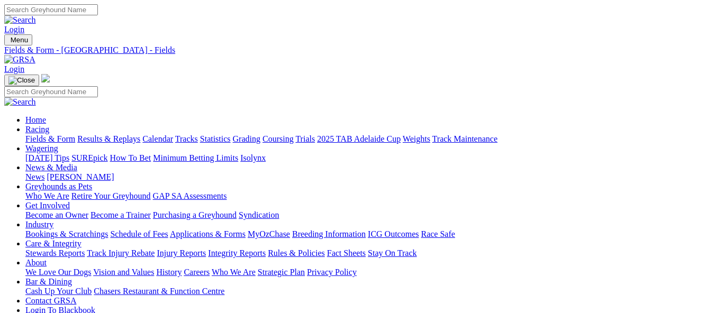 This screenshot has width=715, height=313. Describe the element at coordinates (208, 234) in the screenshot. I see `a: Applications & Forms` at that location.